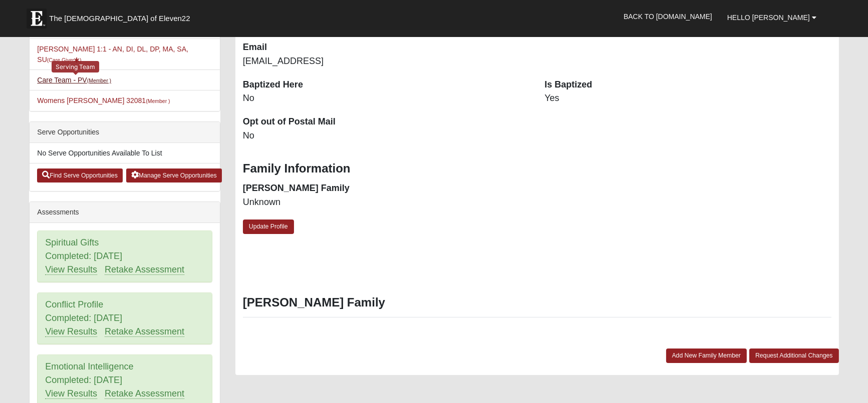  Describe the element at coordinates (64, 60) in the screenshot. I see `small: (Care Giver )` at that location.